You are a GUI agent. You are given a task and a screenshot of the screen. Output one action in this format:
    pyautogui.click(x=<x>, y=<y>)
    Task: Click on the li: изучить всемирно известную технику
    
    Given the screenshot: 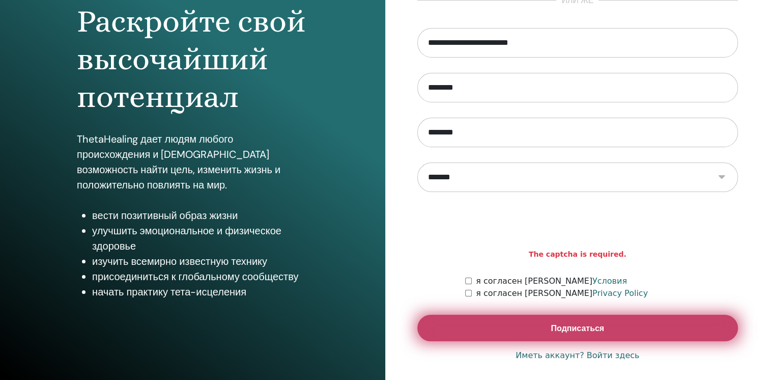 What is the action you would take?
    pyautogui.click(x=200, y=261)
    